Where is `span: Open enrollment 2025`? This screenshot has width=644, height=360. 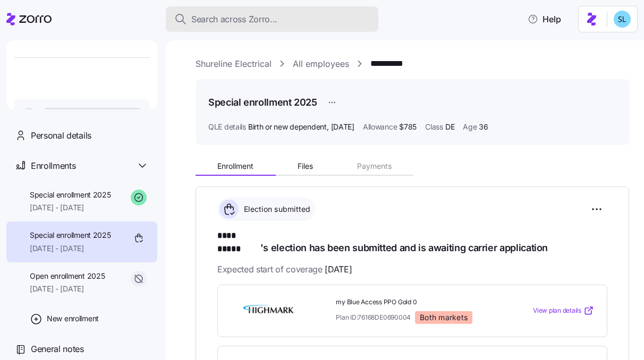
span: Open enrollment 2025 is located at coordinates (67, 276).